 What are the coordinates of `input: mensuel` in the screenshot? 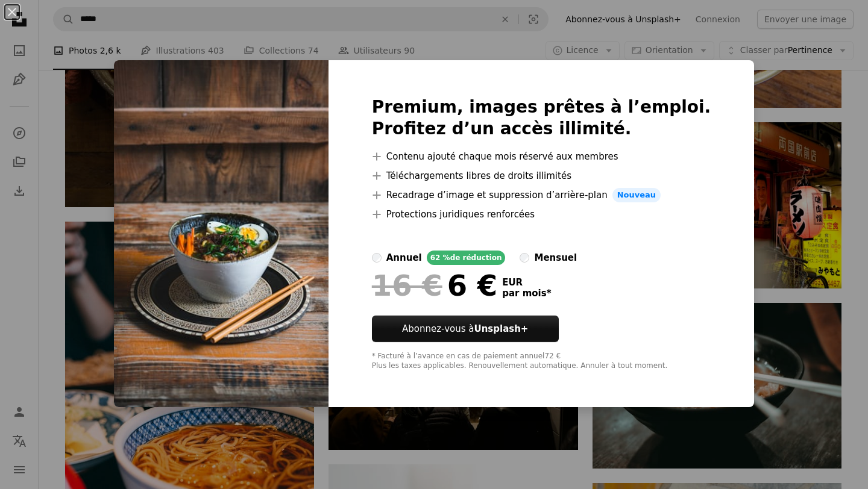 It's located at (524, 258).